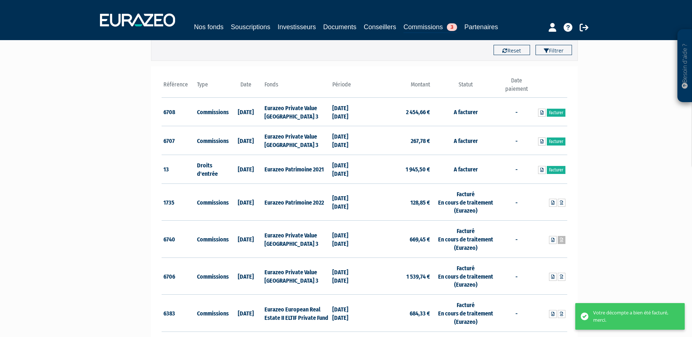 The height and width of the screenshot is (337, 692). What do you see at coordinates (633, 316) in the screenshot?
I see `div: Votre décompte a bien été facturé, merci.` at bounding box center [633, 316].